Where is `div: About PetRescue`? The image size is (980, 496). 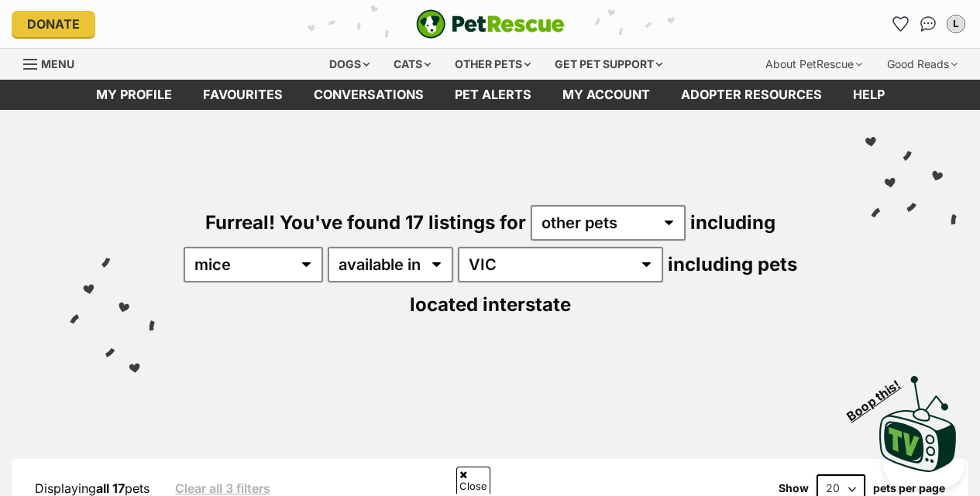 div: About PetRescue is located at coordinates (813, 64).